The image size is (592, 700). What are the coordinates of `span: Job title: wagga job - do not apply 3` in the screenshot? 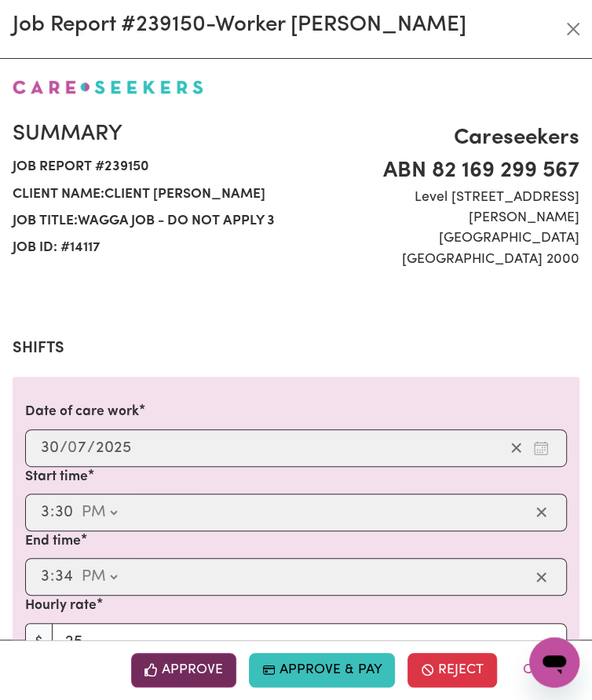 It's located at (150, 221).